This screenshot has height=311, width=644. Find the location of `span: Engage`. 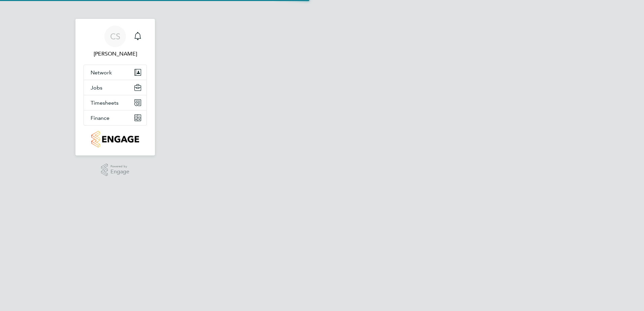

span: Engage is located at coordinates (120, 171).